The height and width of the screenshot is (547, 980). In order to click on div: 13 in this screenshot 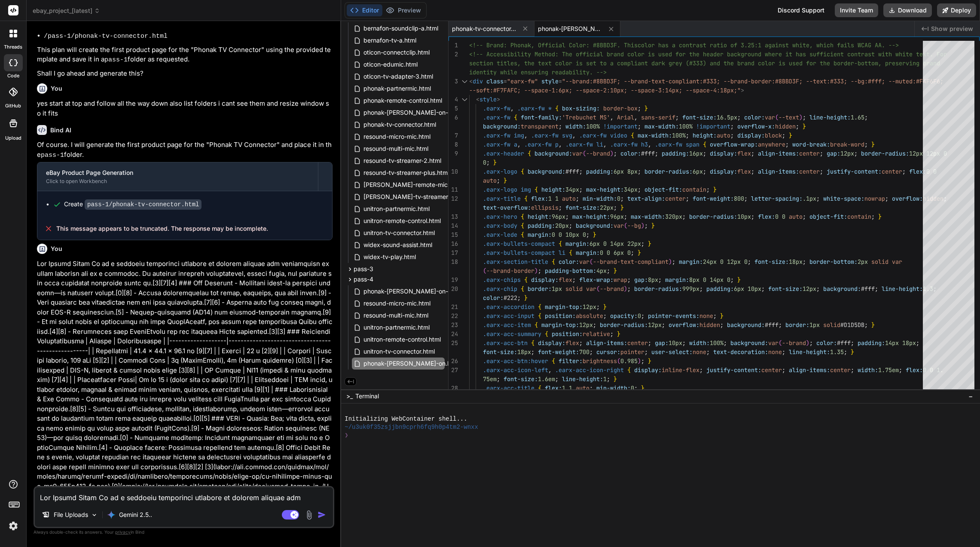, I will do `click(453, 217)`.